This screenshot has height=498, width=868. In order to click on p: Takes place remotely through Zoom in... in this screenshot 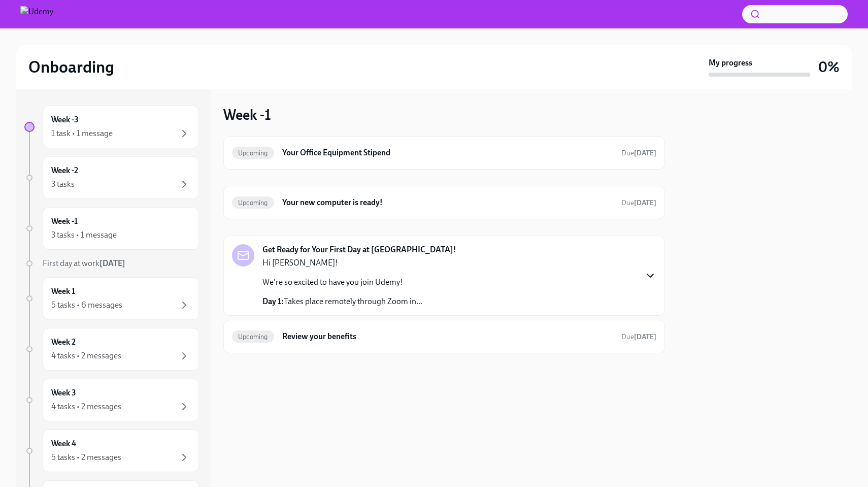, I will do `click(342, 301)`.